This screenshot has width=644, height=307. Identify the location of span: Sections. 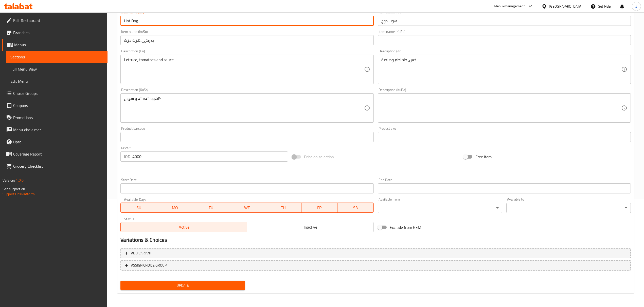
(57, 57).